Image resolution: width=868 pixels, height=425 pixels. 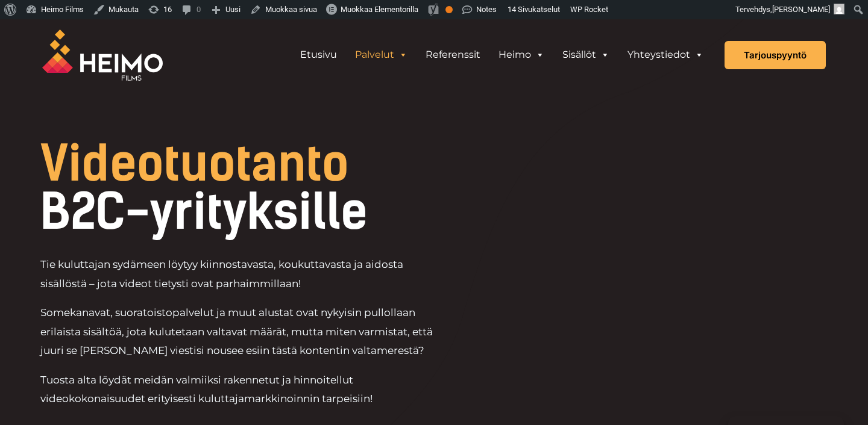 I want to click on a: Etusivu, so click(x=319, y=55).